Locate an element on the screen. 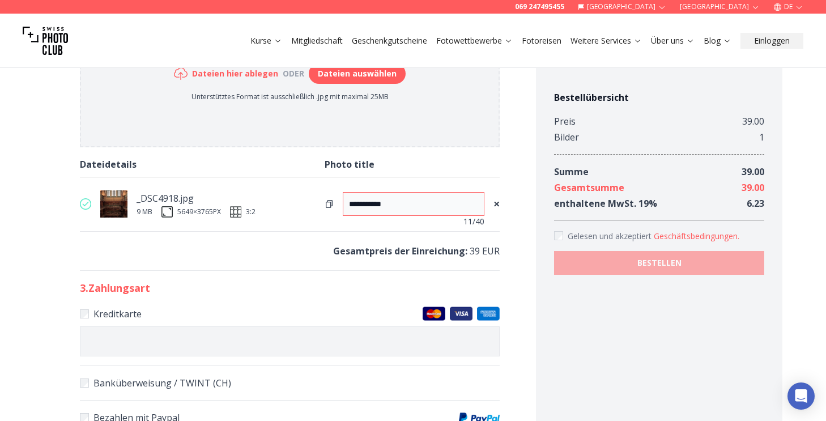 This screenshot has height=421, width=826. button: Über uns is located at coordinates (673, 41).